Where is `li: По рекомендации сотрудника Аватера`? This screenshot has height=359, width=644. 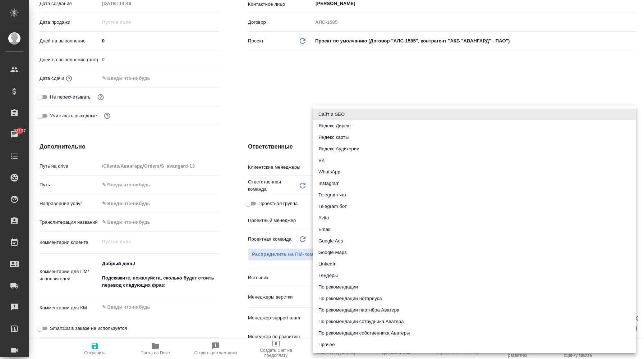 li: По рекомендации сотрудника Аватера is located at coordinates (474, 322).